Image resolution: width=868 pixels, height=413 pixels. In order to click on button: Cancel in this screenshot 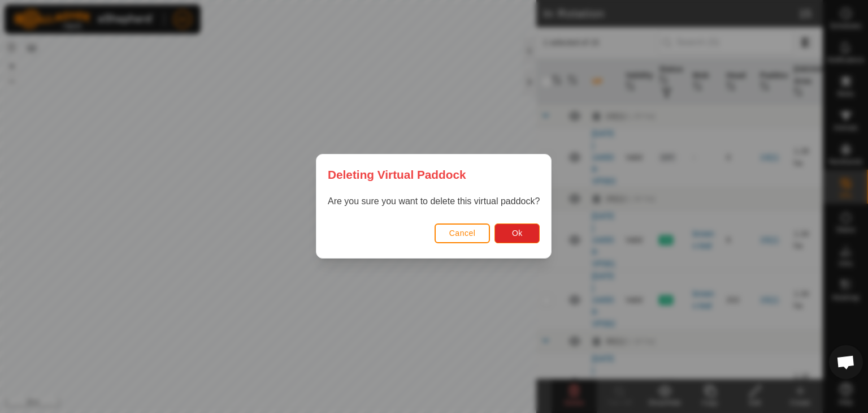, I will do `click(462, 233)`.